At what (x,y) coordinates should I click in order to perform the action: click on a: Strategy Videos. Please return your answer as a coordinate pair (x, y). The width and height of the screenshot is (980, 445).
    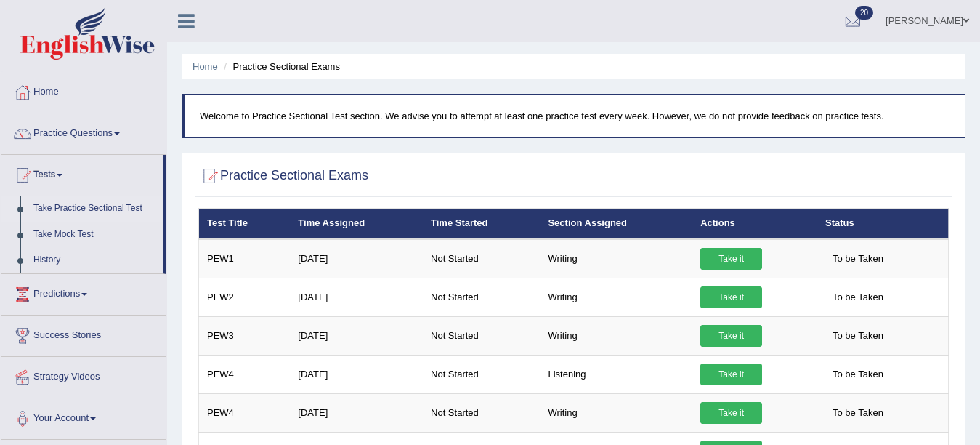
    Looking at the image, I should click on (84, 375).